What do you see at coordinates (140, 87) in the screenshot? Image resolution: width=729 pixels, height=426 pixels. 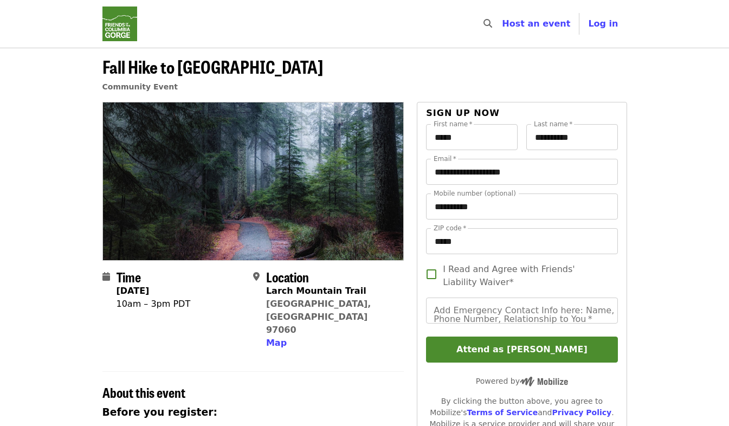 I see `a: Community Event` at bounding box center [140, 87].